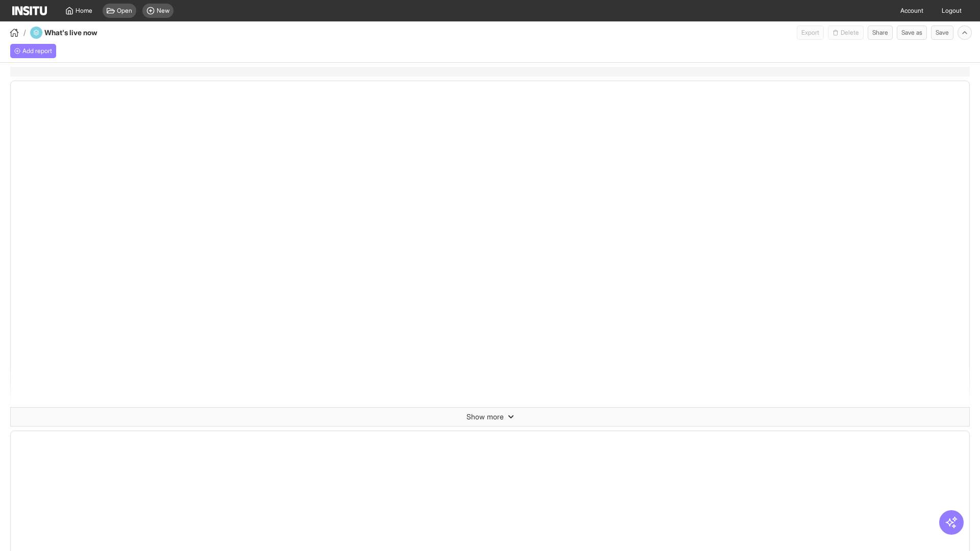 This screenshot has width=980, height=551. I want to click on span: Show more, so click(485, 417).